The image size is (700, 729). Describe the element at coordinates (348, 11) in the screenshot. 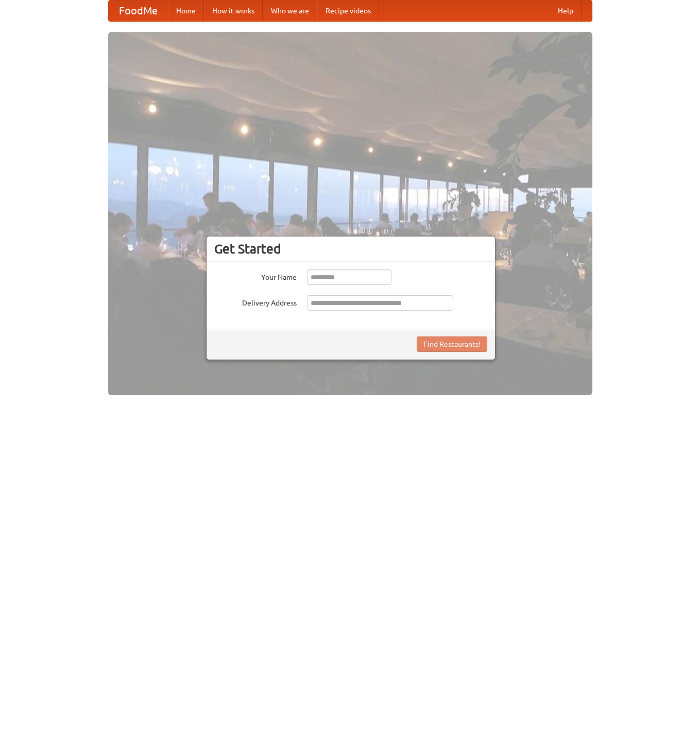

I see `a: Recipe videos` at that location.